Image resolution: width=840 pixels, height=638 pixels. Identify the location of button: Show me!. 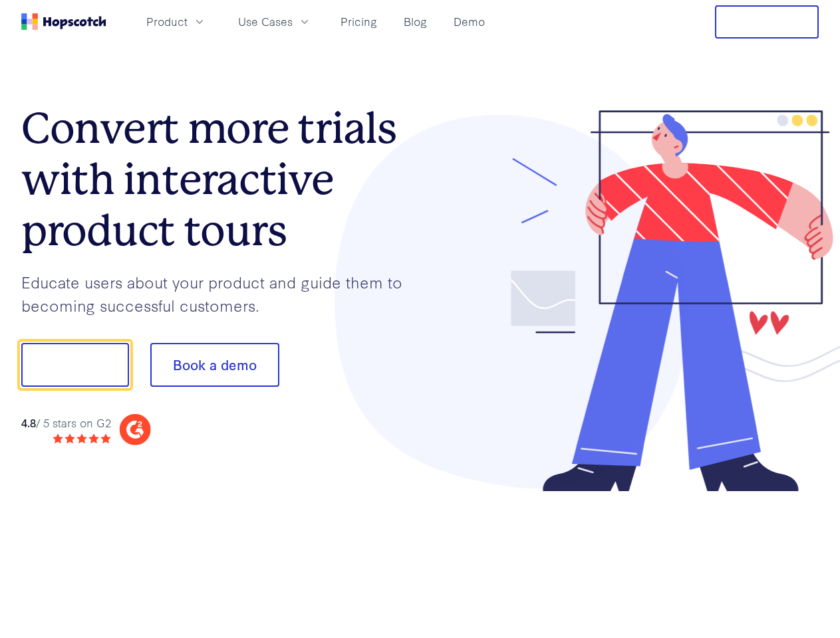
(75, 365).